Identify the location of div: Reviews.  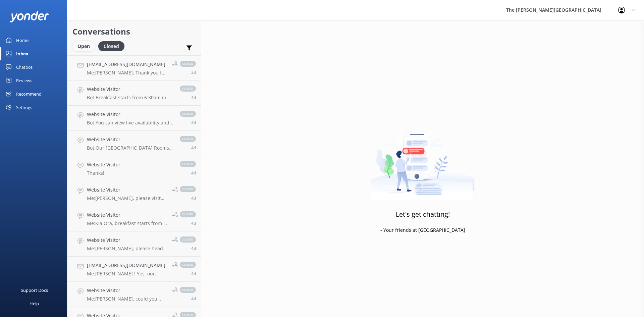
(24, 81).